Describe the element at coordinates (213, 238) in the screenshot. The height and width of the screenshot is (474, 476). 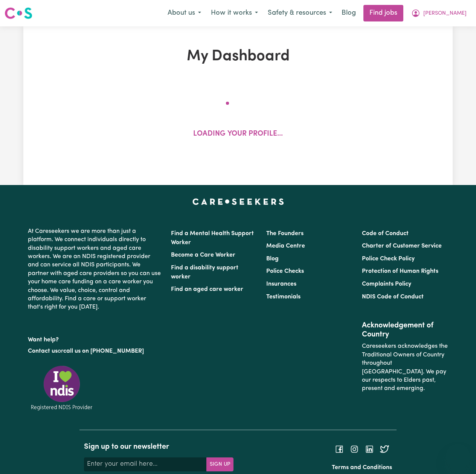
I see `a: Find a Mental Health Support Worker` at that location.